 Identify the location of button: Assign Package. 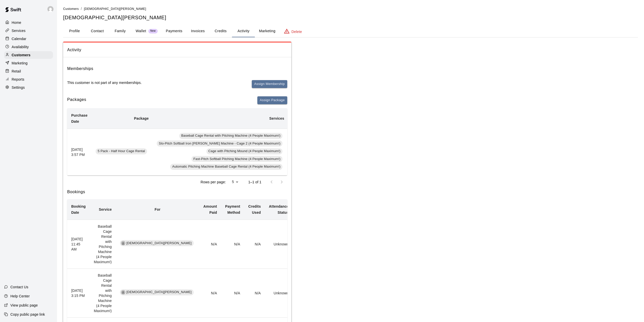
(273, 100).